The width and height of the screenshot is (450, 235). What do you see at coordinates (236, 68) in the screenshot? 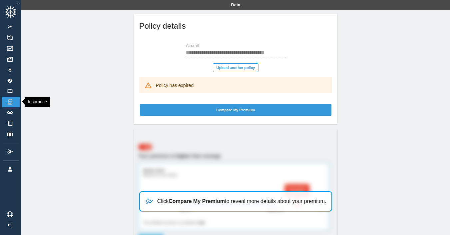
I see `button: Upload another policy` at bounding box center [236, 68].